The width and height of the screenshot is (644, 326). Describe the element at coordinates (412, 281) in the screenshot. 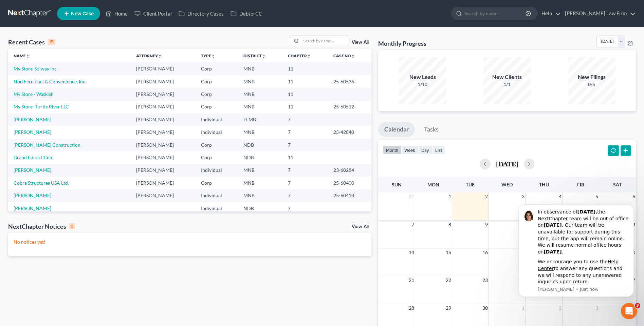

I see `span: 21` at that location.